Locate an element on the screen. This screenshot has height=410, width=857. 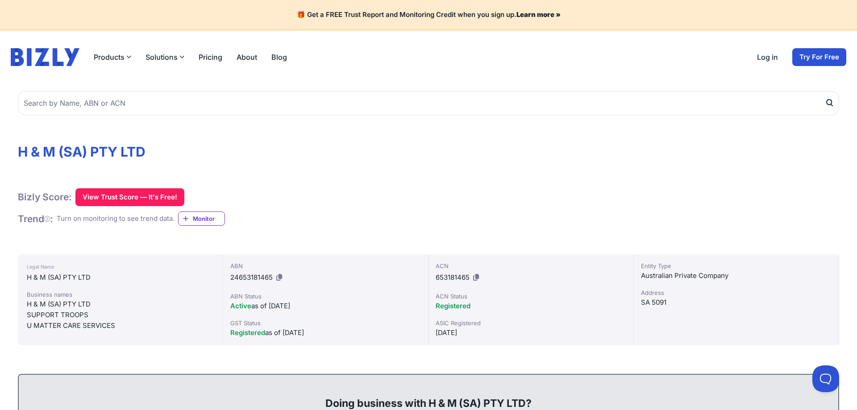
button: Products is located at coordinates (113, 57).